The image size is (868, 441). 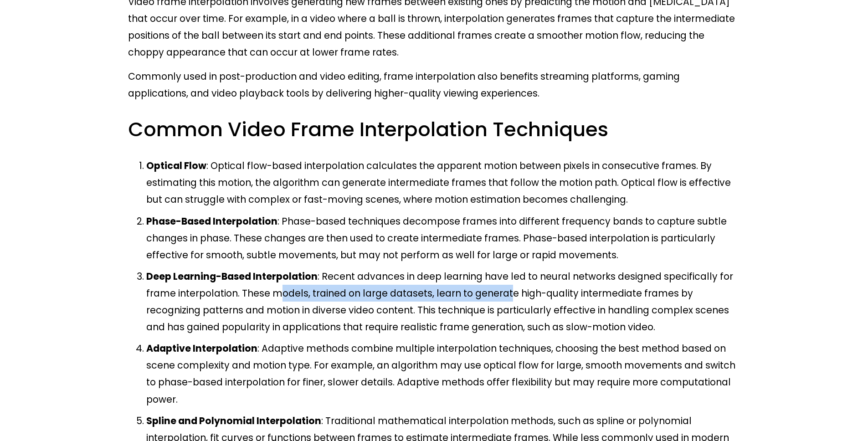 I want to click on p: : Phase-based techniques decompose frames into different frequency bands to capture subtle change..., so click(x=443, y=238).